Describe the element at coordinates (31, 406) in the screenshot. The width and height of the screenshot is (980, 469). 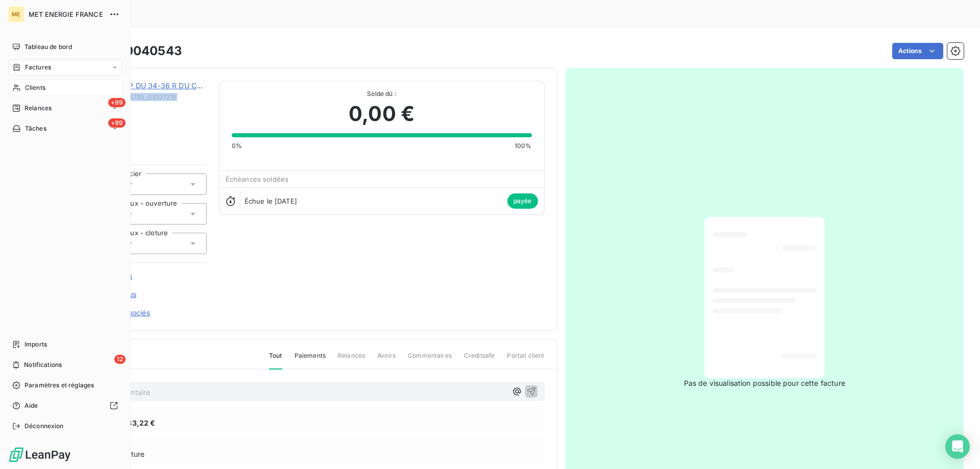
I see `span: Aide` at that location.